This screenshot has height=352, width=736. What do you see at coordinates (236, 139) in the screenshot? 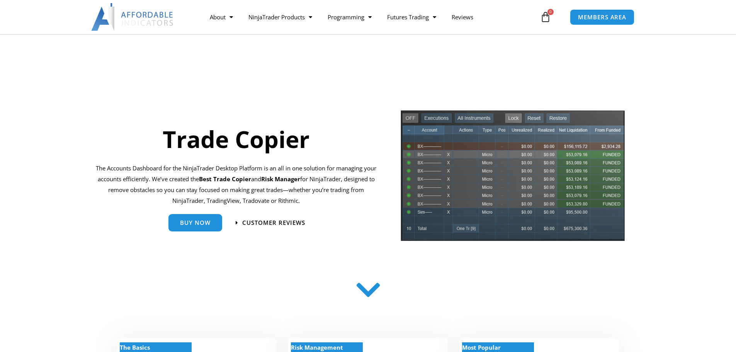
I see `h1: Trade Copier` at bounding box center [236, 139].